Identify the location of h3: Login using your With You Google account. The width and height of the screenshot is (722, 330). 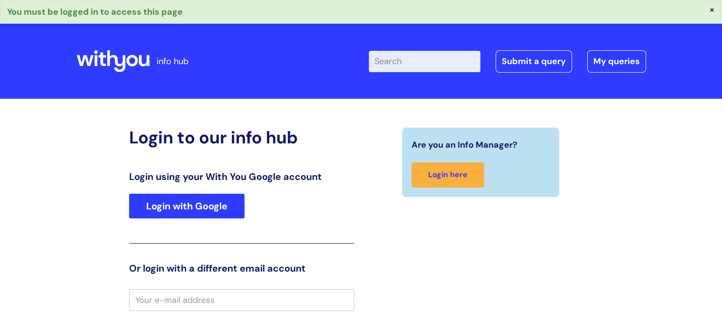
(242, 177).